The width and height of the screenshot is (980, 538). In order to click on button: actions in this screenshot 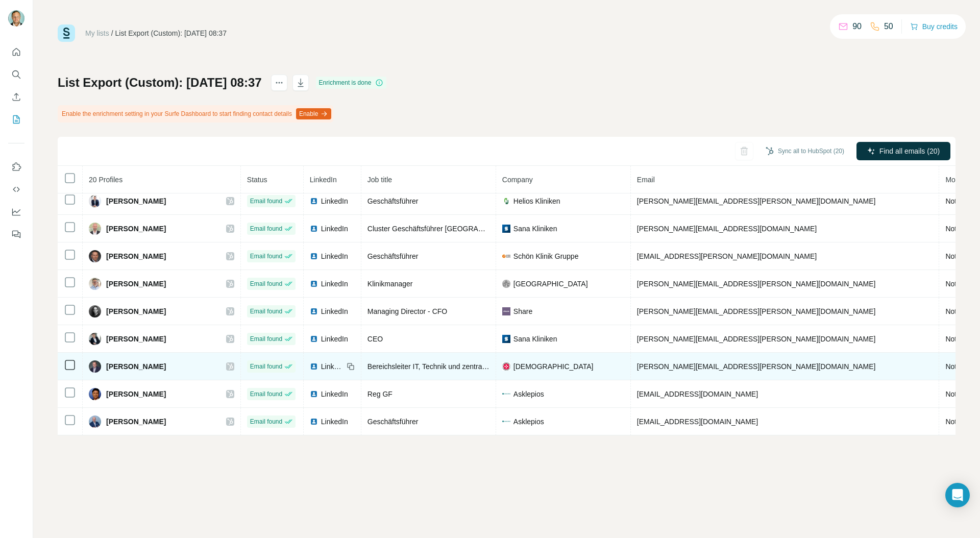, I will do `click(279, 83)`.